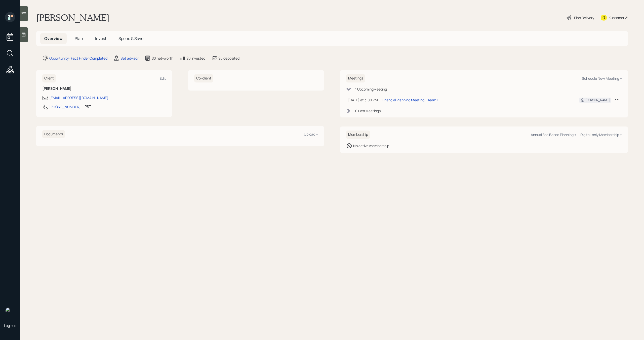 This screenshot has height=340, width=644. I want to click on div: 0 Past Meeting s, so click(368, 111).